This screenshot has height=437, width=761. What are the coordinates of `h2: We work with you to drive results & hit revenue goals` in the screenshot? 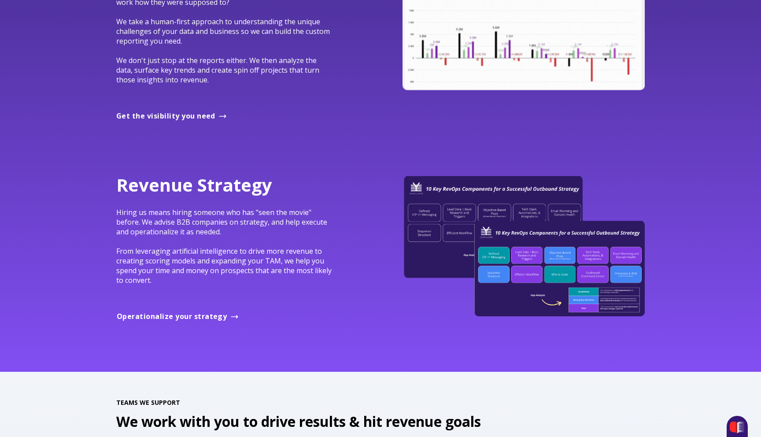 It's located at (380, 421).